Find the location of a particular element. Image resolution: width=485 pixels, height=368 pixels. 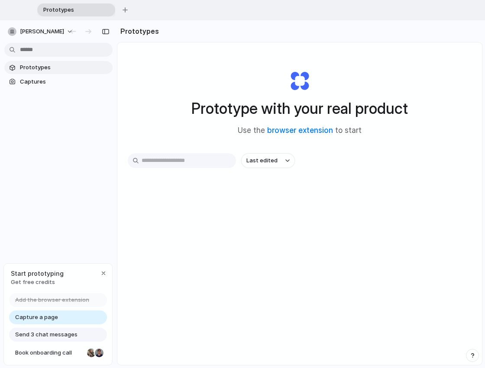

div: Nicole Kubica is located at coordinates (91, 353).